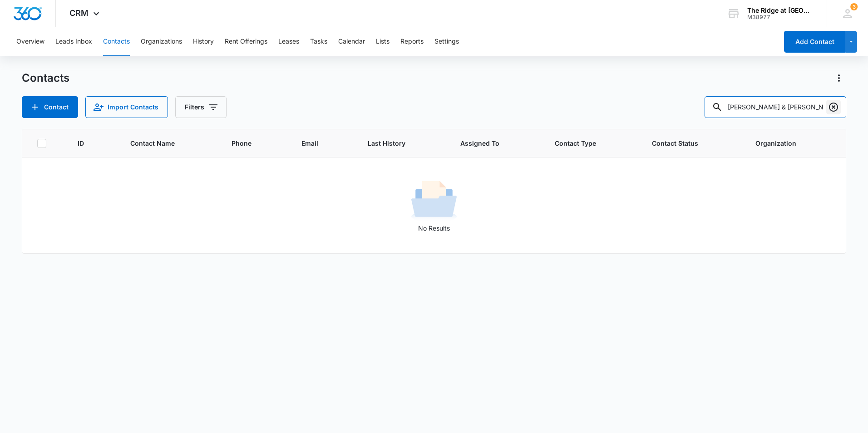 The height and width of the screenshot is (433, 868). I want to click on div: account name, so click(780, 11).